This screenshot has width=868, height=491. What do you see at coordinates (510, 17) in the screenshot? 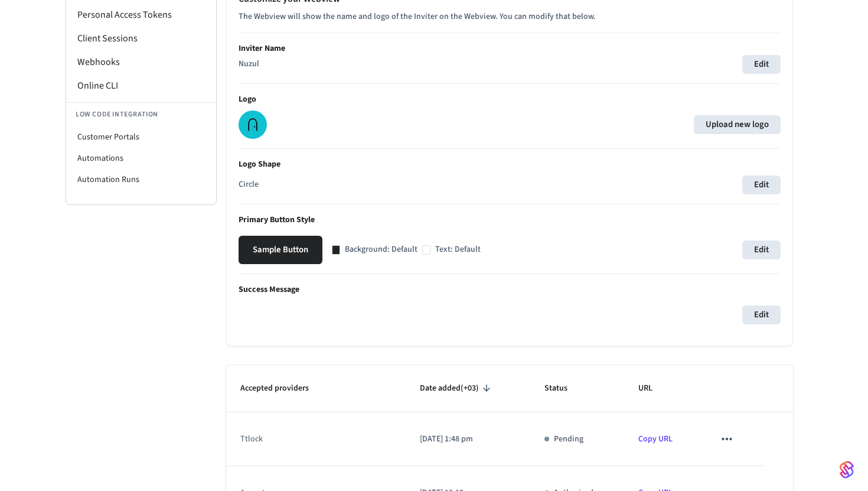
I see `p: The Webview will show the name and logo of the Inviter on the Webview. You can modify that below.` at bounding box center [510, 17].